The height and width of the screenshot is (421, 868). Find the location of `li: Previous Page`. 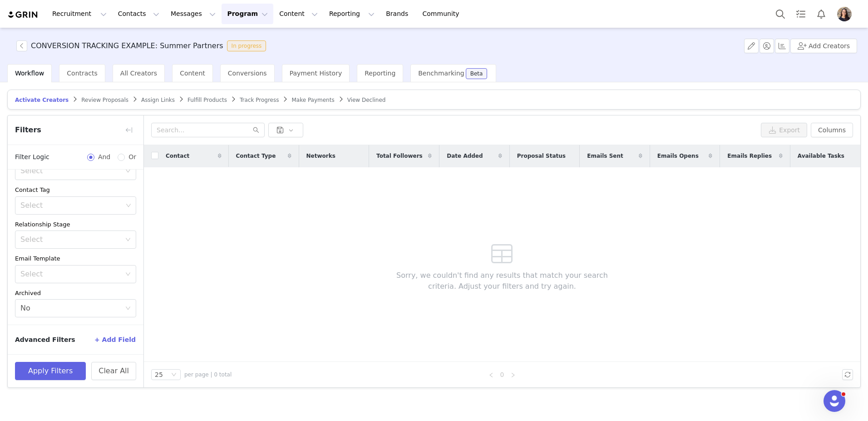

li: Previous Page is located at coordinates (491, 375).